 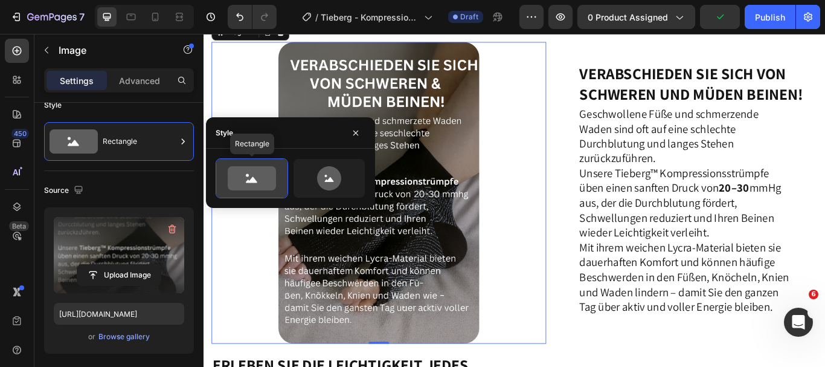 I want to click on div: Browse gallery, so click(x=124, y=336).